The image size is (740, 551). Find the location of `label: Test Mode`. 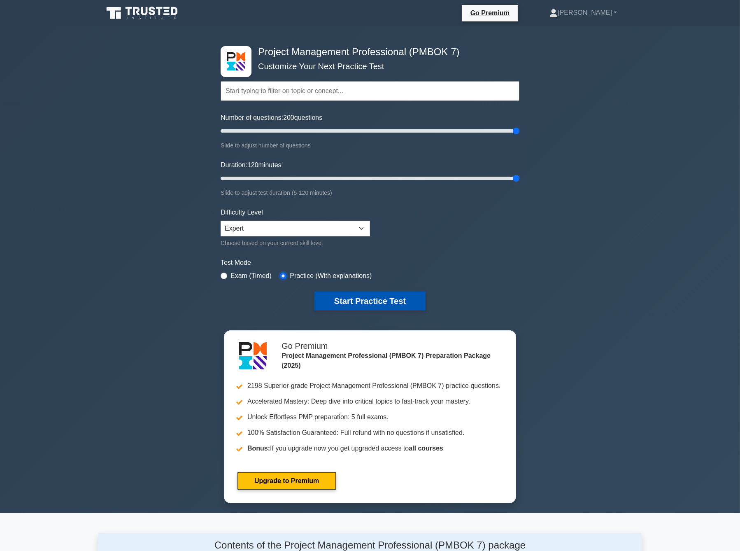

label: Test Mode is located at coordinates (370, 263).